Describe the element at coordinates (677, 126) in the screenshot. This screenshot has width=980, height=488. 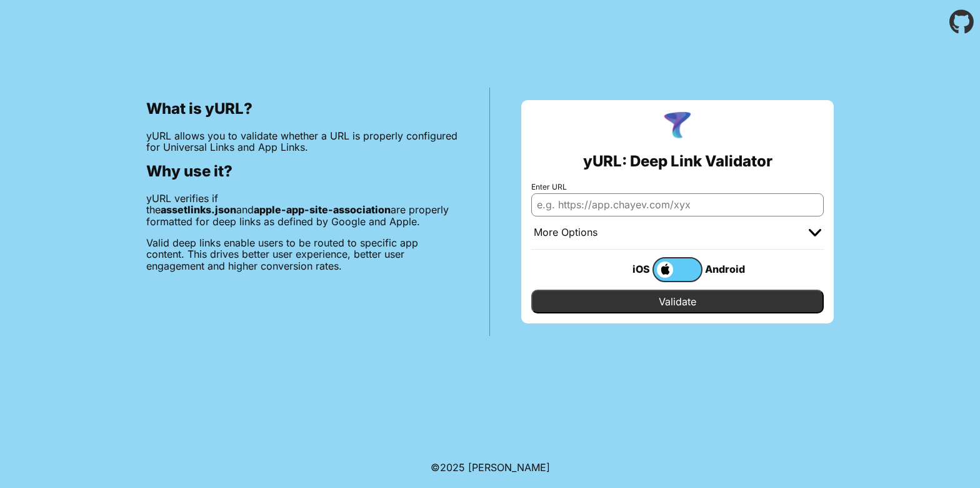
I see `img: yURL Logo` at that location.